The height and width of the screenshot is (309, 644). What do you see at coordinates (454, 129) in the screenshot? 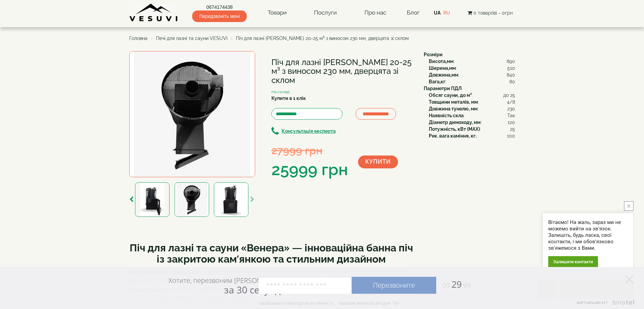
I see `b: Потужність, кВт (MAX)` at bounding box center [454, 129].